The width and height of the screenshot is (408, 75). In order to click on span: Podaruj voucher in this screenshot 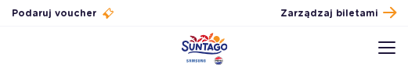, I will do `click(54, 13)`.